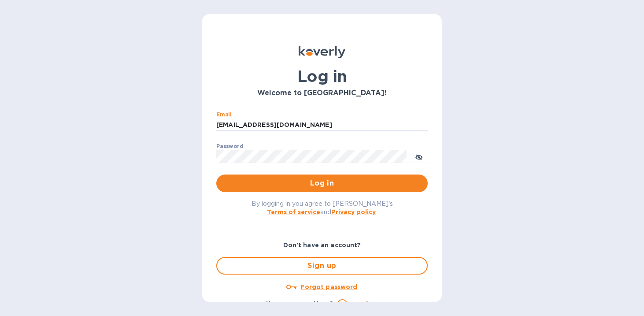 This screenshot has height=316, width=644. What do you see at coordinates (364, 304) in the screenshot?
I see `a: Email us` at bounding box center [364, 304].